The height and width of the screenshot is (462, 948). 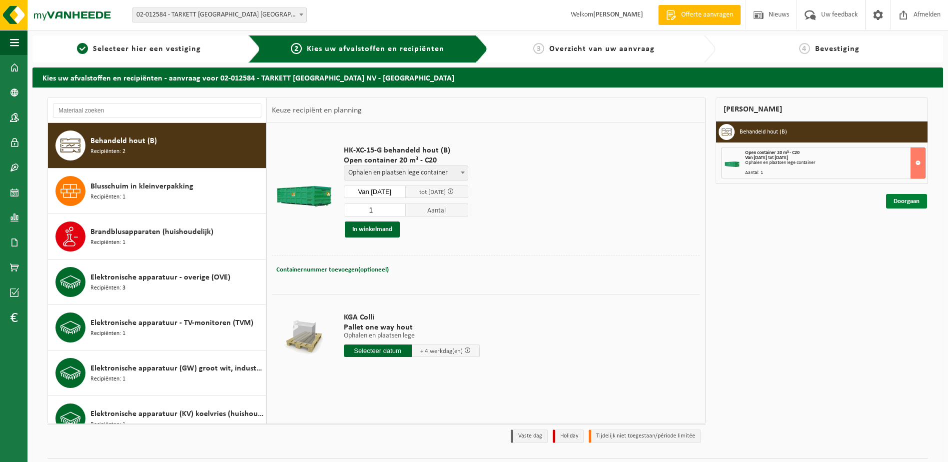 I want to click on button: Behandeld hout (B) Recipiënten: 2, so click(x=157, y=145).